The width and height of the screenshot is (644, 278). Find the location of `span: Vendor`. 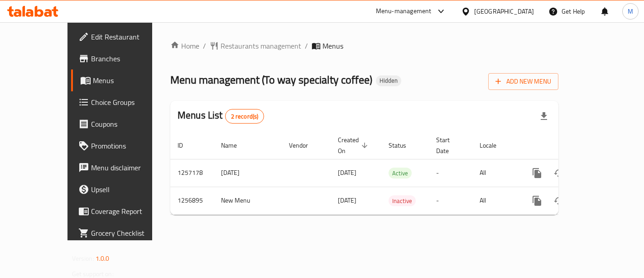

span: Vendor is located at coordinates (305, 145).